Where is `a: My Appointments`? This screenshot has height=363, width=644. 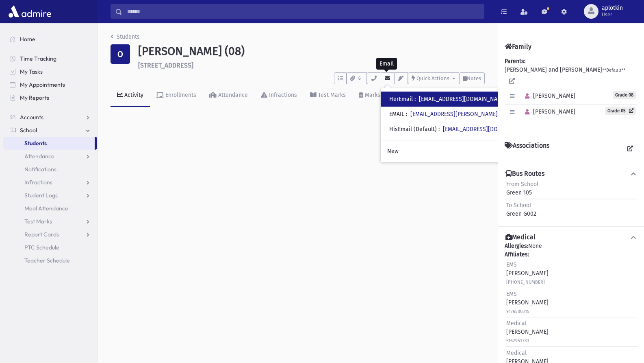
a: My Appointments is located at coordinates (50, 85).